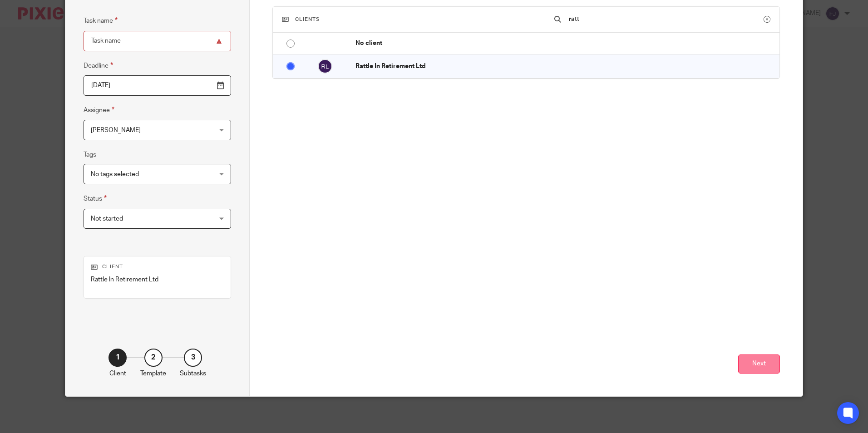  Describe the element at coordinates (759, 364) in the screenshot. I see `button: Next` at that location.